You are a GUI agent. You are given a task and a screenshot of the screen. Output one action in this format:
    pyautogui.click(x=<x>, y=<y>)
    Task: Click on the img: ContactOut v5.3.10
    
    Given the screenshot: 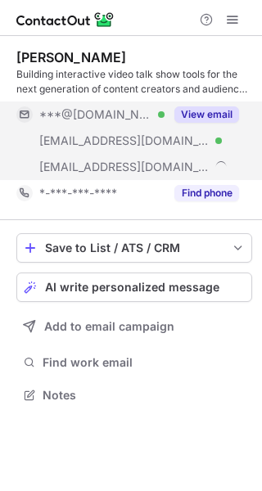 What is the action you would take?
    pyautogui.click(x=66, y=20)
    